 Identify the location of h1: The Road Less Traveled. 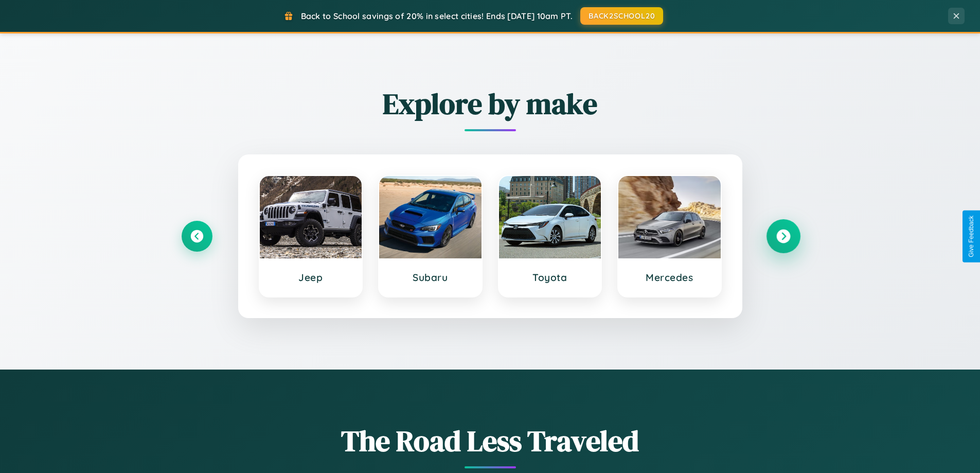
(490, 440).